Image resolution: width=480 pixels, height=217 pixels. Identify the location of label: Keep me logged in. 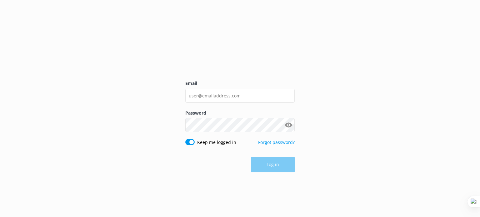
(216, 142).